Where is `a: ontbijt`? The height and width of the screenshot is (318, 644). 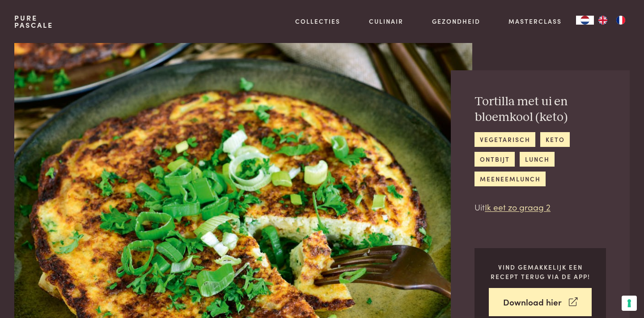
a: ontbijt is located at coordinates (495, 159).